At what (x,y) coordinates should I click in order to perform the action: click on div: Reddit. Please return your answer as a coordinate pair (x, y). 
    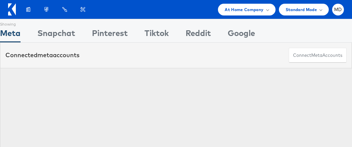
    Looking at the image, I should click on (198, 35).